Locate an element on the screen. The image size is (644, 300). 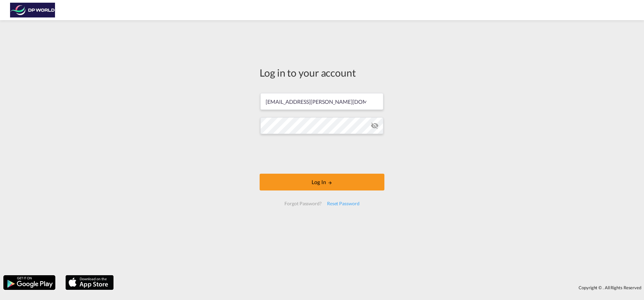
div: Forgot Password? is located at coordinates (303, 204).